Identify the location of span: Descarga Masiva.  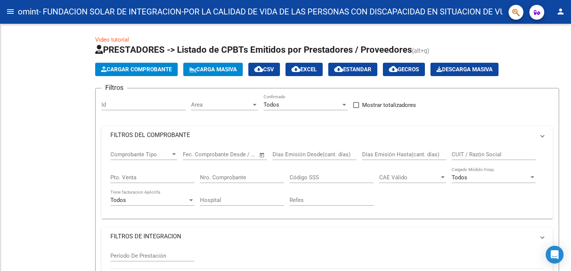
(464, 69).